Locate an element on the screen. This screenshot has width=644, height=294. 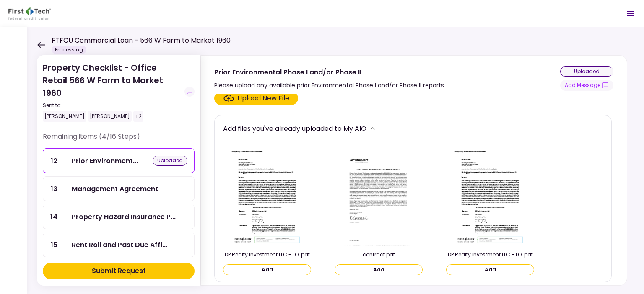
img: Partner icon is located at coordinates (30, 13).